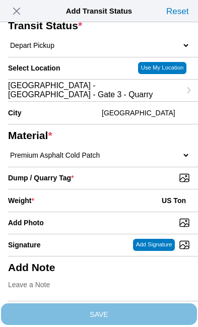  What do you see at coordinates (177, 11) in the screenshot?
I see `ion-button: Reset` at bounding box center [177, 11].